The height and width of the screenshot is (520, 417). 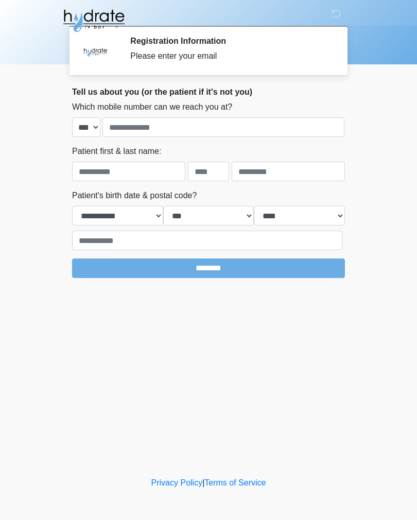 I want to click on h2: Tell us about you (or the patient if it's not you), so click(x=209, y=92).